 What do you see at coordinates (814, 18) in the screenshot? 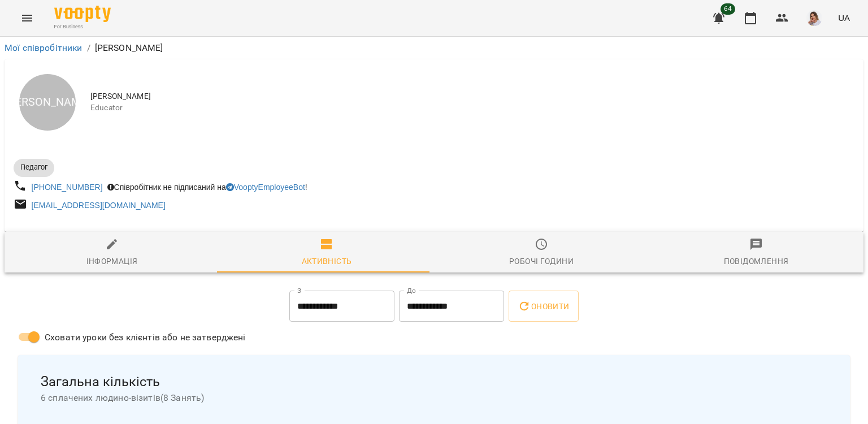
I see `img: d332a1c3318355be326c790ed3ba89f4.jpg` at bounding box center [814, 18].